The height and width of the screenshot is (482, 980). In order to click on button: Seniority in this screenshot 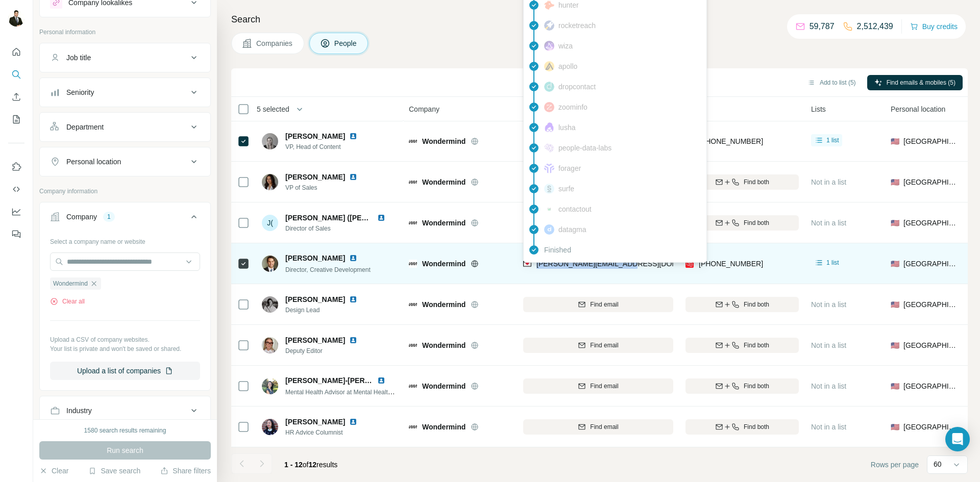, I will do `click(125, 92)`.